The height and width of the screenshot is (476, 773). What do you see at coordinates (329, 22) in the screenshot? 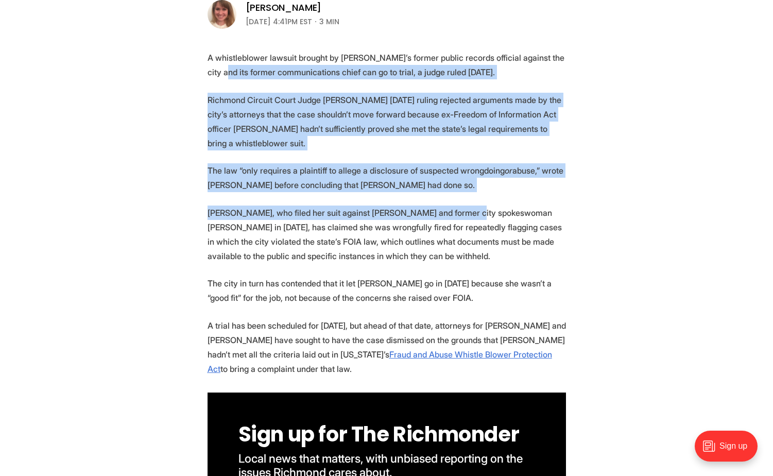
I see `span: 3 min` at bounding box center [329, 22].